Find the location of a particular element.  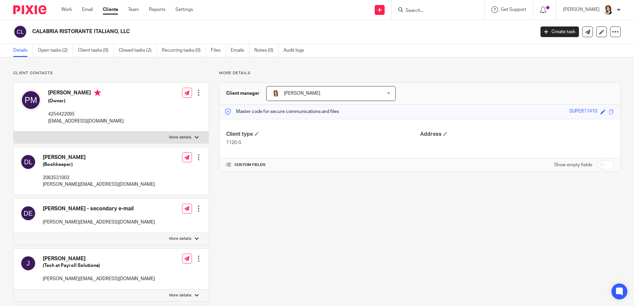

a: Audit logs is located at coordinates (296, 50).